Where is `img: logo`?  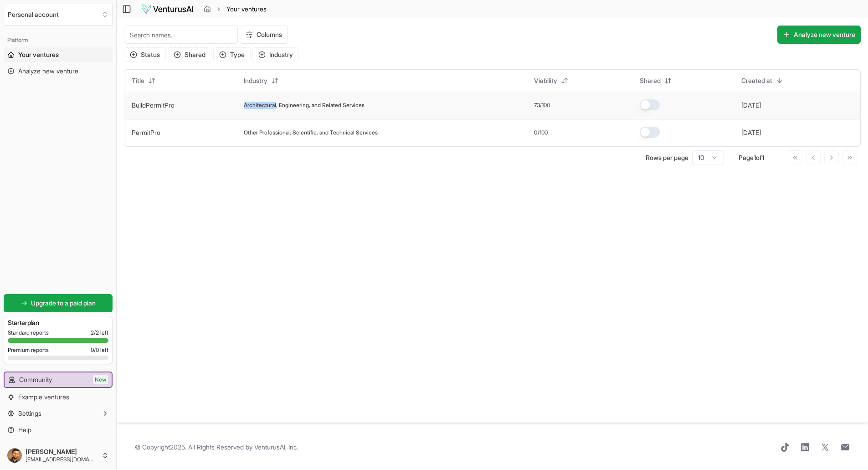 img: logo is located at coordinates (167, 9).